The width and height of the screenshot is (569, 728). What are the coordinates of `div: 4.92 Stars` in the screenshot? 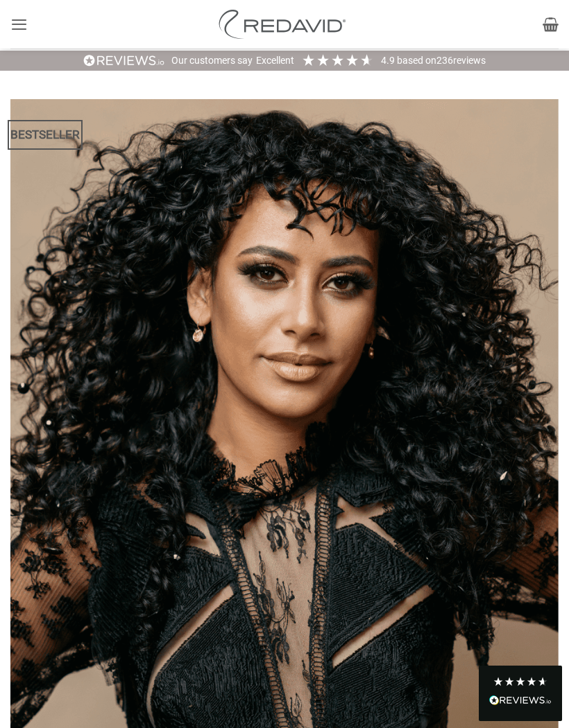 It's located at (337, 60).